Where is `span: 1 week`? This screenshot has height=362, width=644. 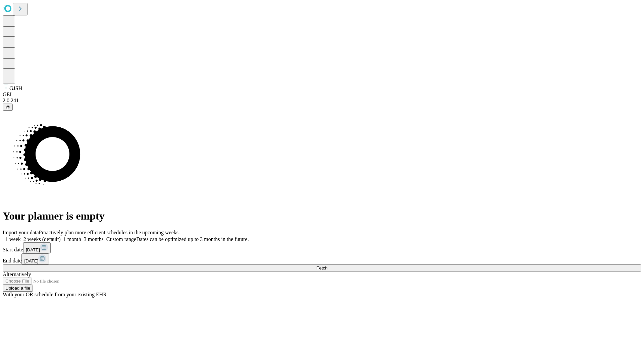 span: 1 week is located at coordinates (13, 239).